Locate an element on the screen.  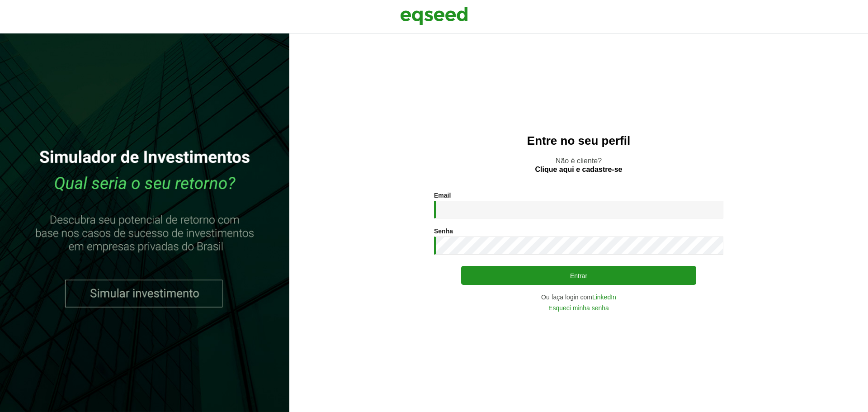
label: Email is located at coordinates (442, 195).